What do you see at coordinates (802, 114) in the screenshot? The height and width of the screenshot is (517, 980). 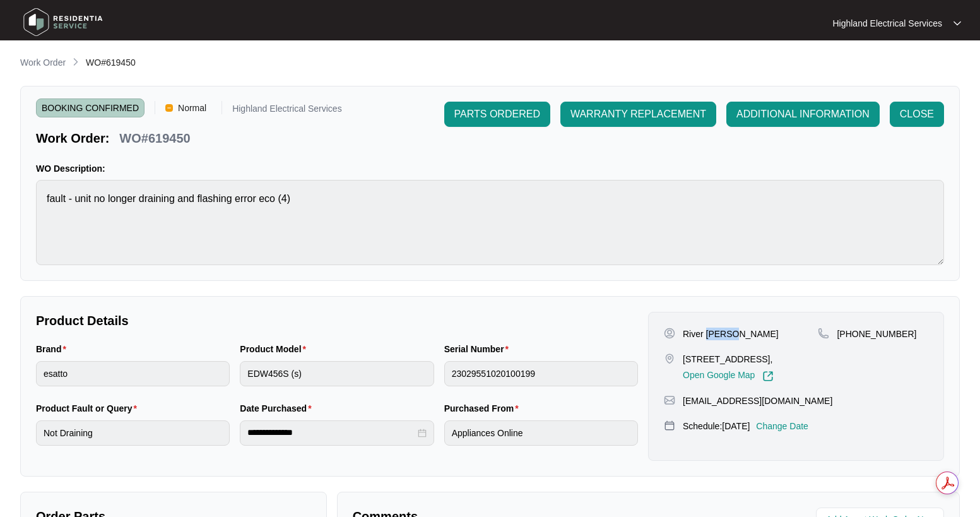 I see `button: ADDITIONAL INFORMATION` at bounding box center [802, 114].